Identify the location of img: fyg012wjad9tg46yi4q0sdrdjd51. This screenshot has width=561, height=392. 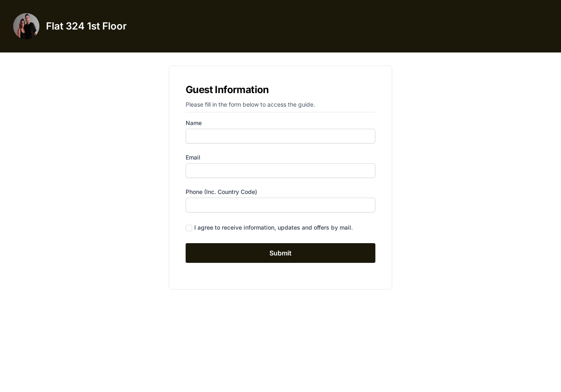
(26, 26).